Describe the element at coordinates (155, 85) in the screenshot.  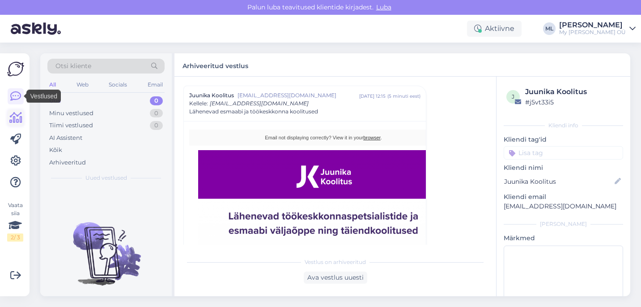
I see `div: Email` at that location.